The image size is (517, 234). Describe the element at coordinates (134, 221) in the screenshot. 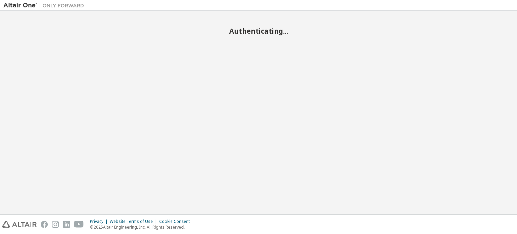

I see `div: Website Terms of Use` at that location.